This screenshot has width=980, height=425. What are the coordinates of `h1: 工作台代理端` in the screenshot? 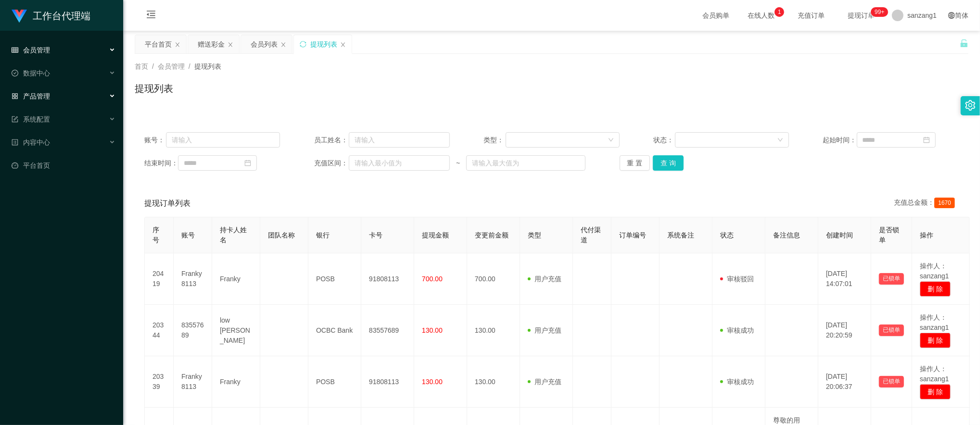 It's located at (62, 16).